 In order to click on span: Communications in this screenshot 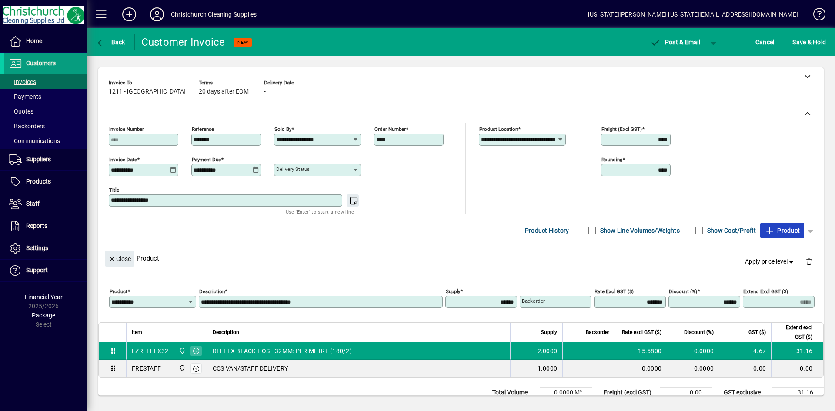, I will do `click(34, 141)`.